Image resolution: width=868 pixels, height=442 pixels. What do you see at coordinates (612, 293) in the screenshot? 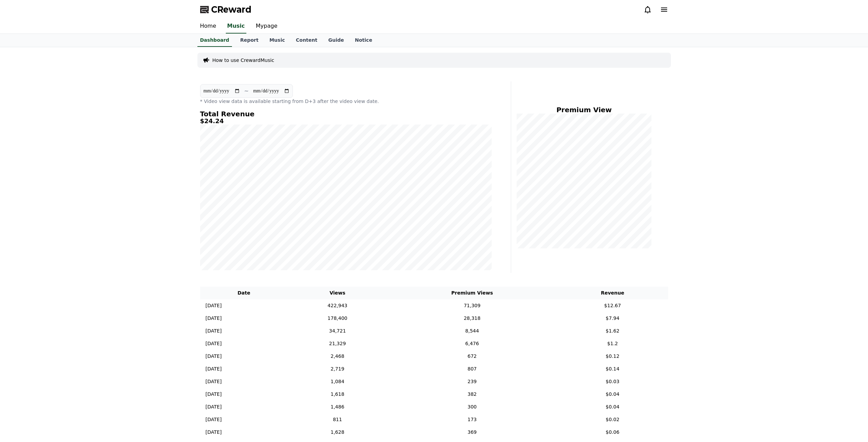
I see `th: Revenue` at bounding box center [612, 293].